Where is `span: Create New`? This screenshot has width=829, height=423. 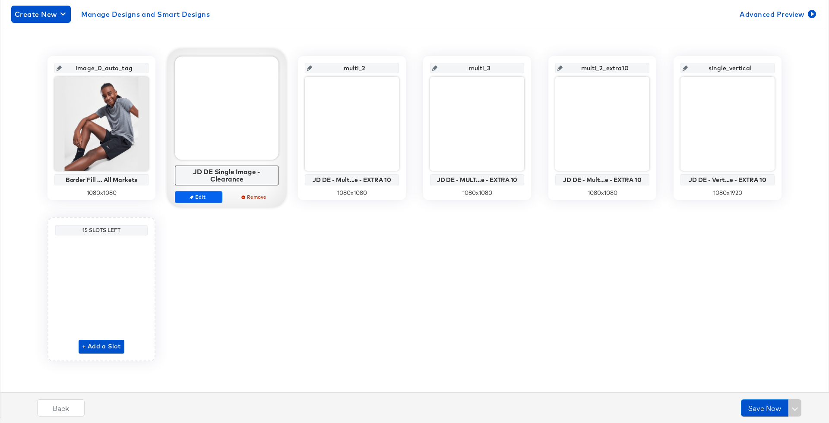
span: Create New is located at coordinates (41, 14).